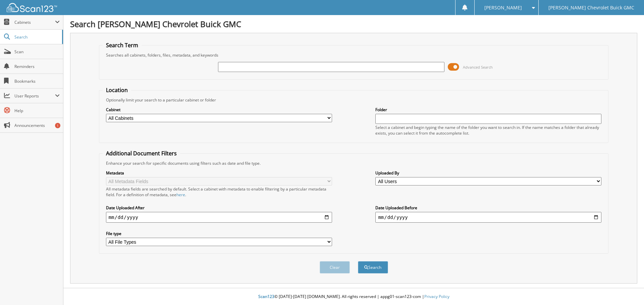 The width and height of the screenshot is (644, 305). What do you see at coordinates (489, 217) in the screenshot?
I see `input: end` at bounding box center [489, 217].